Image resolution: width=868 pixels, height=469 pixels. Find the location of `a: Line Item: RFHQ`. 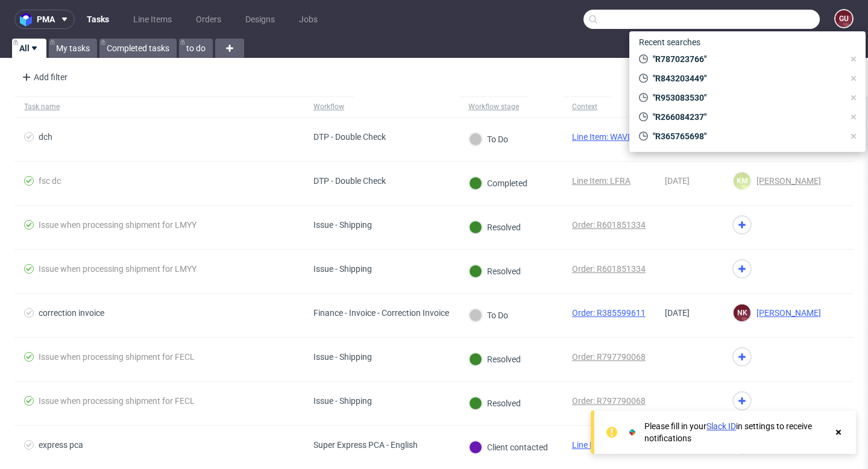

a: Line Item: RFHQ is located at coordinates (602, 445).